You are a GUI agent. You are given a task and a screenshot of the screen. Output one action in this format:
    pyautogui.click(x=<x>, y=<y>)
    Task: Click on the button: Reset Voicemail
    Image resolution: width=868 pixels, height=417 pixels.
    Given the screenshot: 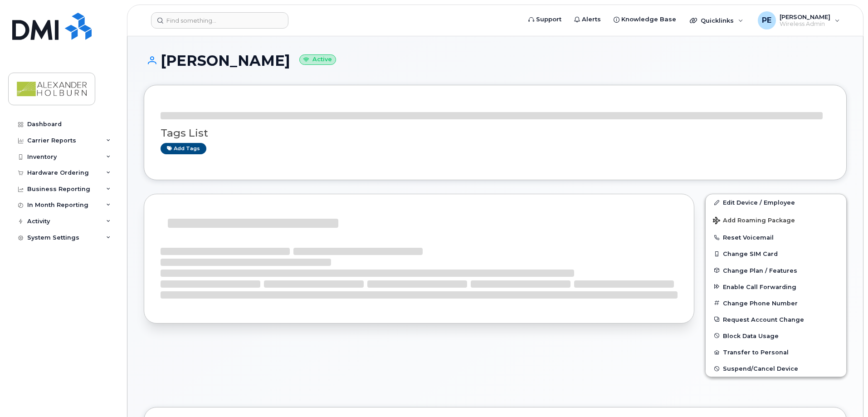 What is the action you would take?
    pyautogui.click(x=776, y=238)
    